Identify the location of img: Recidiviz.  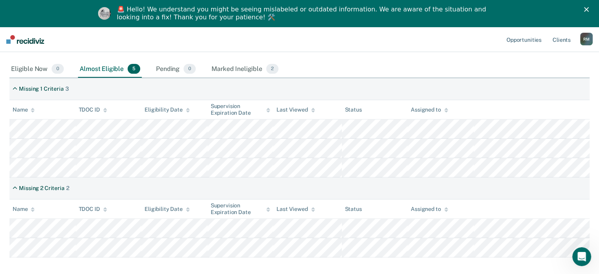
(25, 39).